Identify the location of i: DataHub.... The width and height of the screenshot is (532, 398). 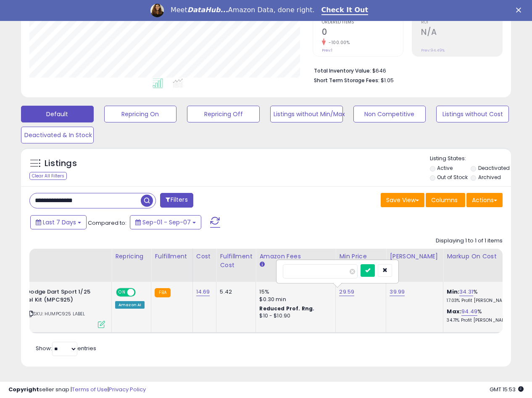
(208, 9).